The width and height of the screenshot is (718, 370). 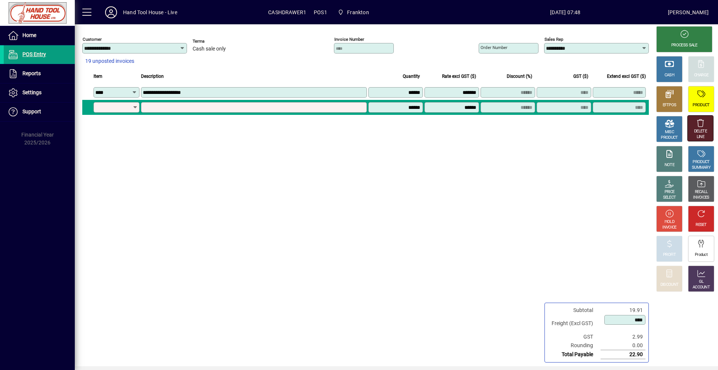 What do you see at coordinates (494, 47) in the screenshot?
I see `mat-label: Order number` at bounding box center [494, 47].